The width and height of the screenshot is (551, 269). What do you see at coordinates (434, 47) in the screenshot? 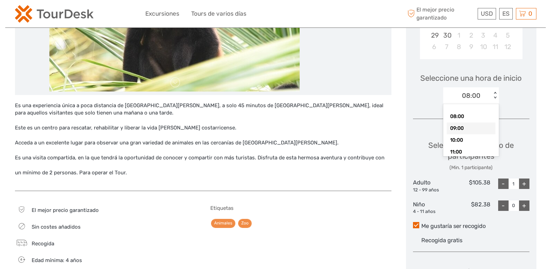
I see `div: Choose lunes, 6 de octubre de 2025` at bounding box center [434, 47].